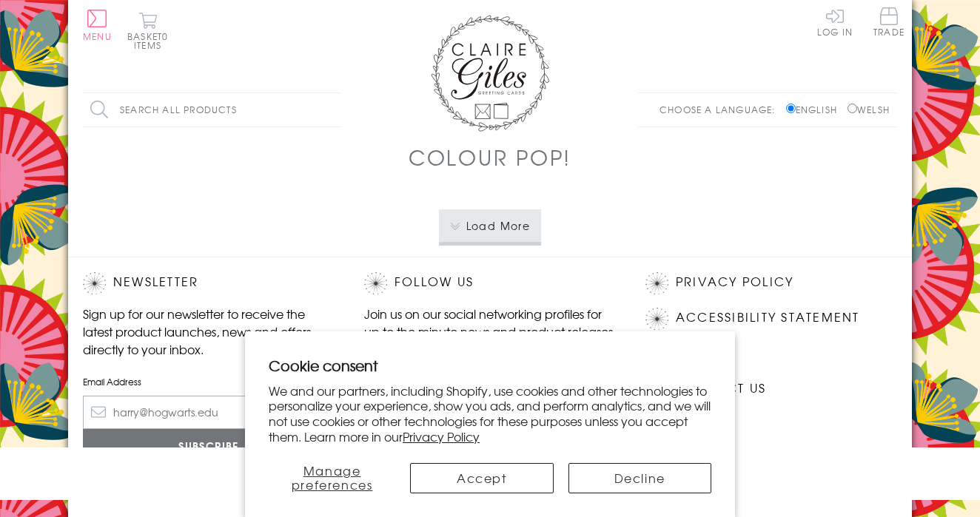  What do you see at coordinates (147, 30) in the screenshot?
I see `button: Basket0 items` at bounding box center [147, 30].